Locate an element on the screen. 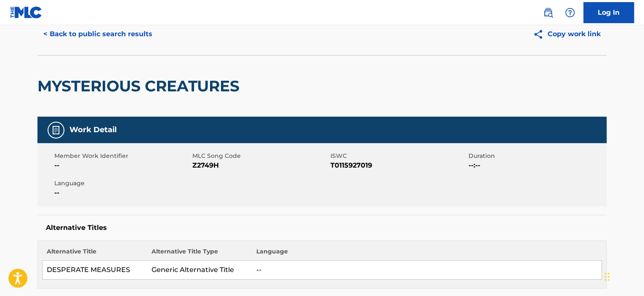 The width and height of the screenshot is (644, 296). h5: Work Detail is located at coordinates (93, 130).